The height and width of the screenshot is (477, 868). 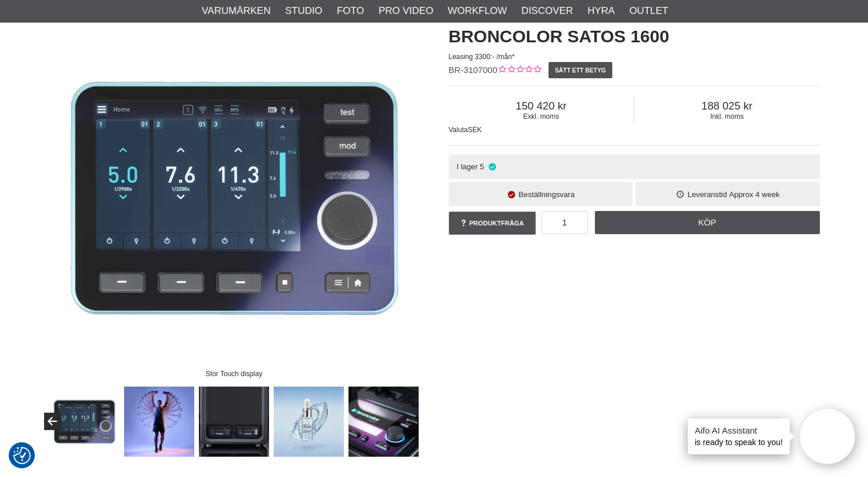 I want to click on a: Outlet, so click(x=648, y=11).